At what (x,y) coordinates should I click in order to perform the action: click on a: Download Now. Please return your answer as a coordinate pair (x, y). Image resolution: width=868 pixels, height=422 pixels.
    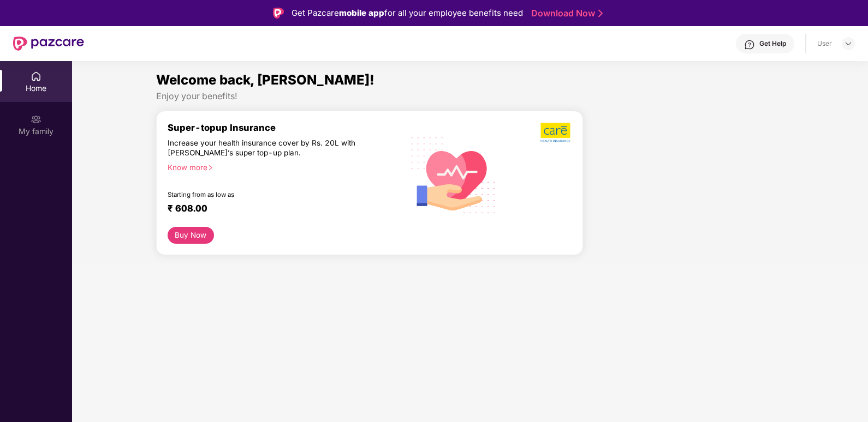
    Looking at the image, I should click on (565, 13).